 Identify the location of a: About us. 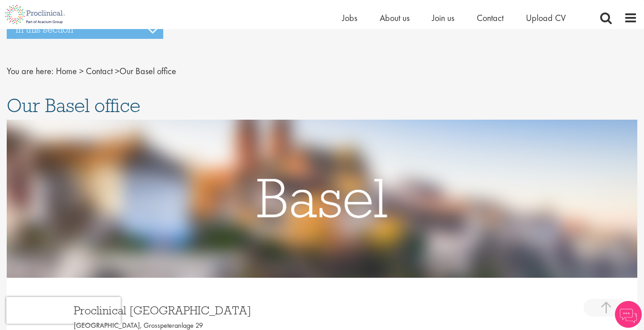
(395, 18).